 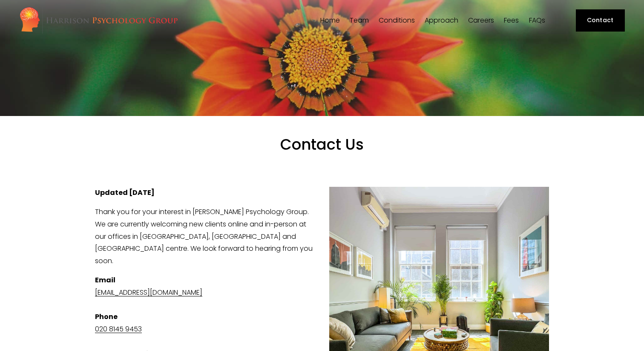 What do you see at coordinates (600, 20) in the screenshot?
I see `a: Contact` at bounding box center [600, 20].